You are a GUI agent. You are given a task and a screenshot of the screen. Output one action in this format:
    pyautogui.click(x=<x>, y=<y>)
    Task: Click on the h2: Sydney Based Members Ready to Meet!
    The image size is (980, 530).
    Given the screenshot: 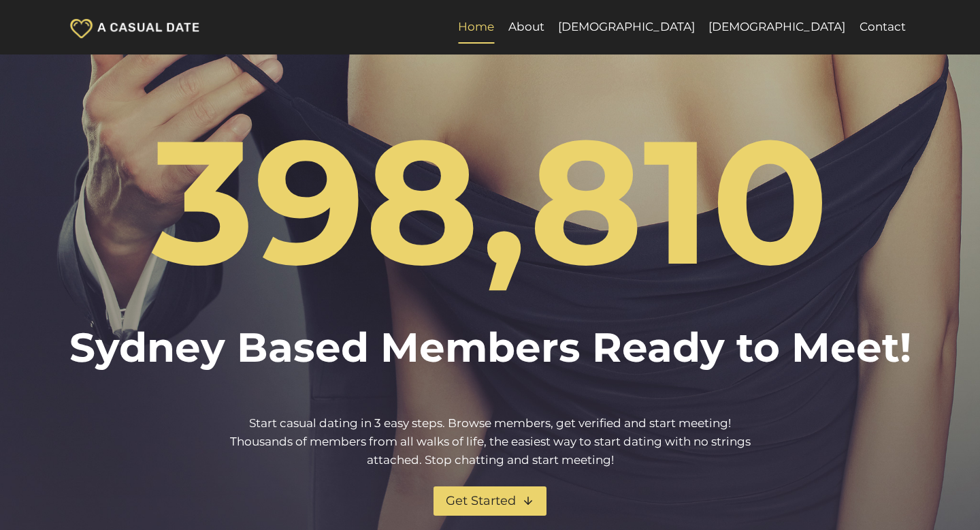 What is the action you would take?
    pyautogui.click(x=490, y=347)
    